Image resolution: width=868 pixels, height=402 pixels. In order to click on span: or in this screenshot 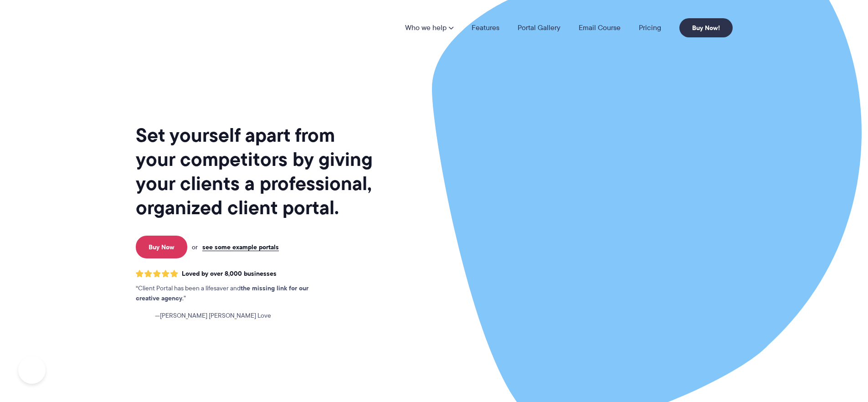, I will do `click(194, 247)`.